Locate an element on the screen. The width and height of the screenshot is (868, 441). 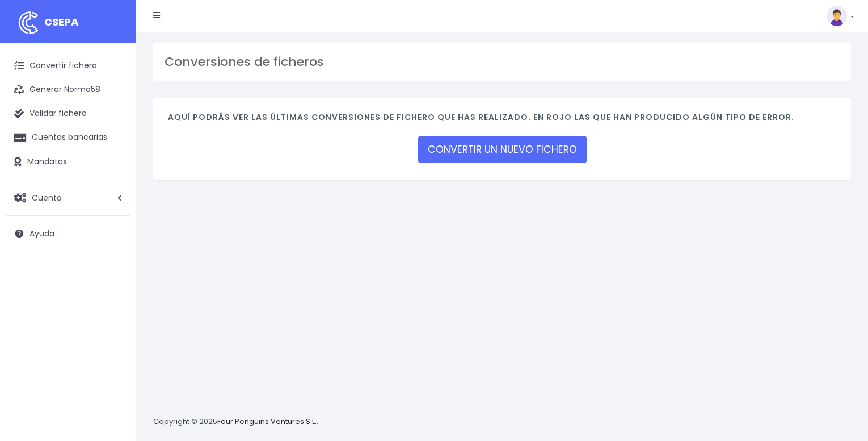
span: CSEPA is located at coordinates (61, 21).